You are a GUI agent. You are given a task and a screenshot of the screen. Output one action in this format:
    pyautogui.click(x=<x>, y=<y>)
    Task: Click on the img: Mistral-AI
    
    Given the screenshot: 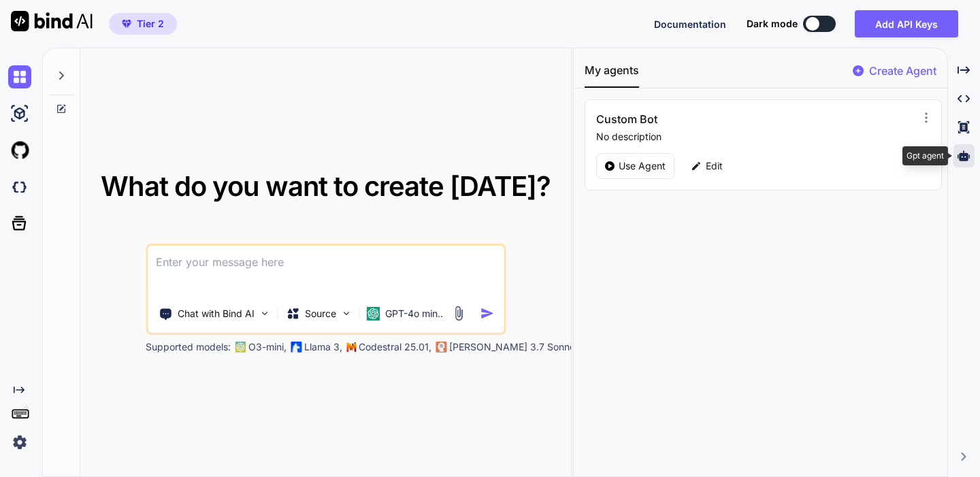 What is the action you would take?
    pyautogui.click(x=351, y=347)
    